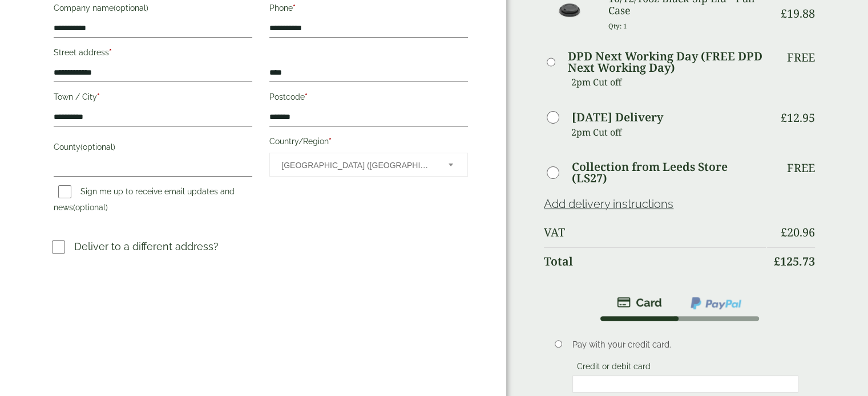 Image resolution: width=868 pixels, height=396 pixels. What do you see at coordinates (616, 26) in the screenshot?
I see `small: Qty: 1` at bounding box center [616, 26].